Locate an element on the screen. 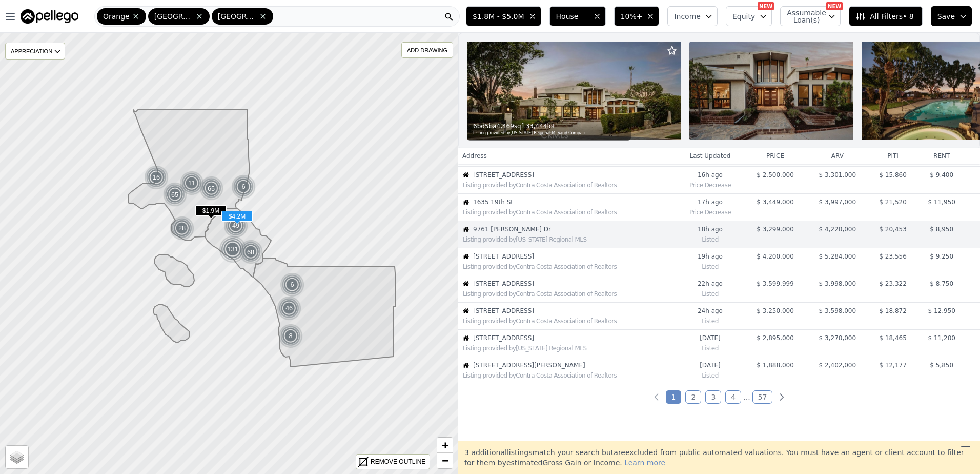 This screenshot has width=980, height=474. div: 16 is located at coordinates (156, 177).